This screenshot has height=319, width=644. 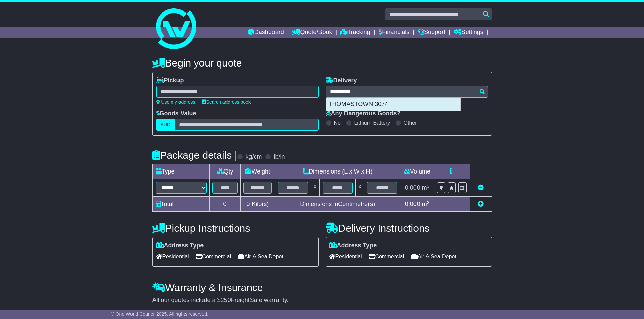 I want to click on a: Use my address, so click(x=176, y=102).